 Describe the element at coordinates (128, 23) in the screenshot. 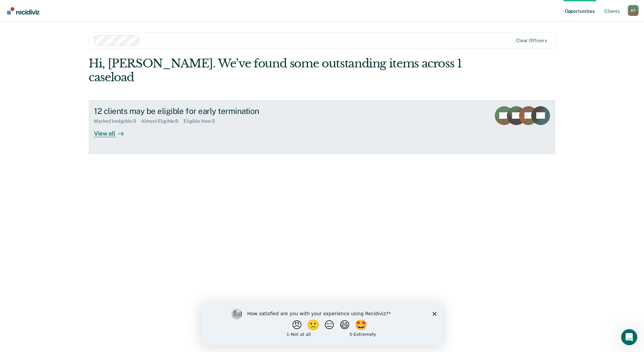

I see `button: 3` at that location.